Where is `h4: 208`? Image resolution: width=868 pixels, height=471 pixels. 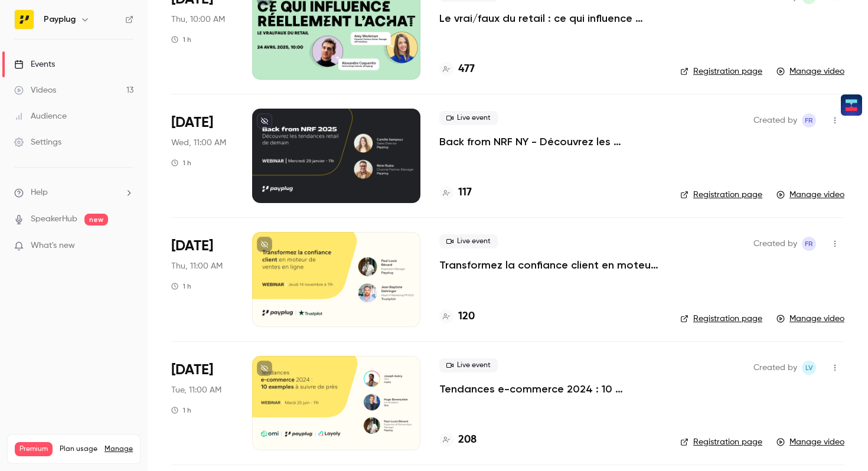
h4: 208 is located at coordinates (467, 440).